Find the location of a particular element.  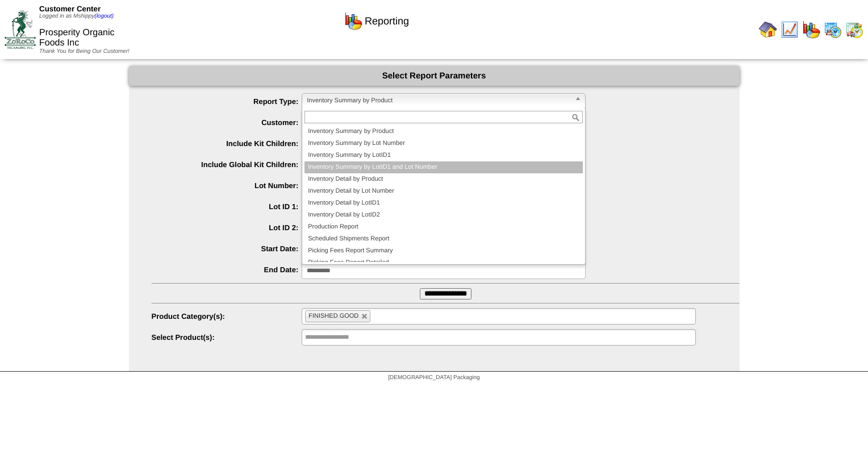

li: Inventory Detail by LotID2 is located at coordinates (444, 215).